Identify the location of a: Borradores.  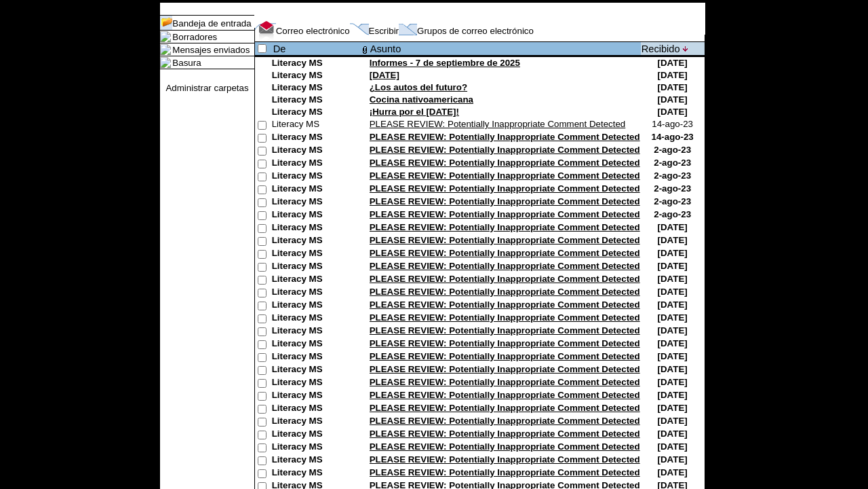
(195, 37).